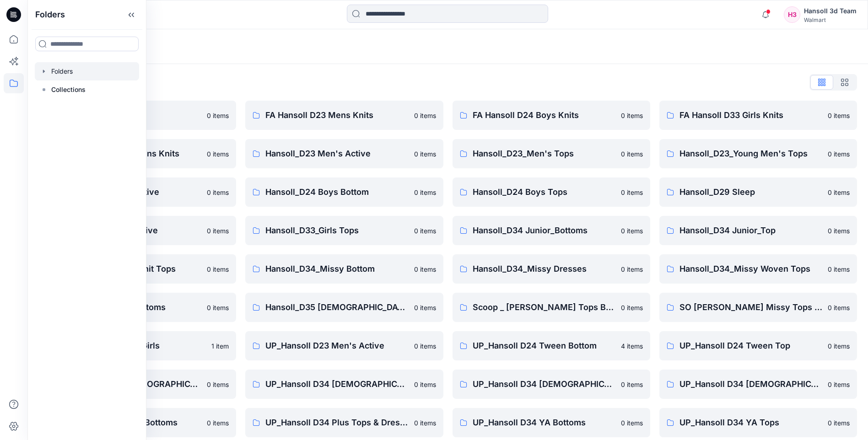 Image resolution: width=868 pixels, height=440 pixels. What do you see at coordinates (551, 192) in the screenshot?
I see `a: Hansoll_D24 Boys Tops0 items` at bounding box center [551, 192].